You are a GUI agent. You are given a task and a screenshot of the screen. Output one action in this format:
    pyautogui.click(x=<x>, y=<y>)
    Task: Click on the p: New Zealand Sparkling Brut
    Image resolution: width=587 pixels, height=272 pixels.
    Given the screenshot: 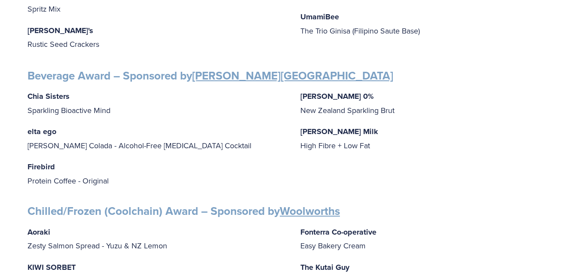 What is the action you would take?
    pyautogui.click(x=430, y=103)
    